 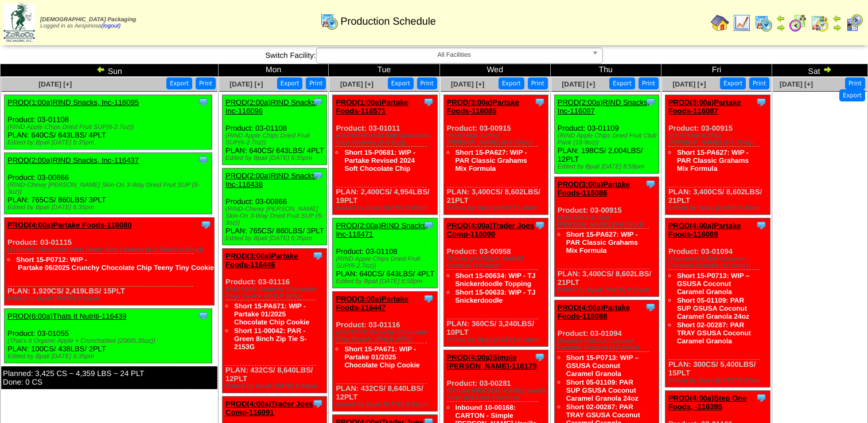 I want to click on img: calendarcustomer.gif, so click(x=854, y=23).